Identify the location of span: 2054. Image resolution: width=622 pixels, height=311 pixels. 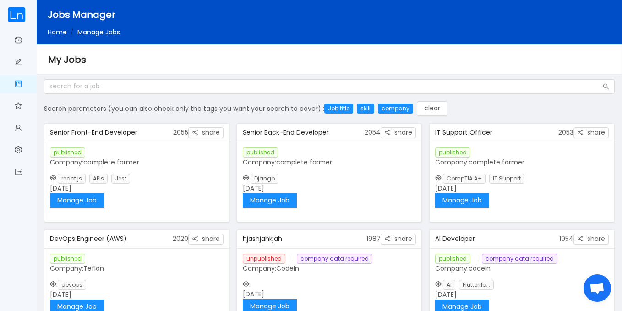
(372, 132).